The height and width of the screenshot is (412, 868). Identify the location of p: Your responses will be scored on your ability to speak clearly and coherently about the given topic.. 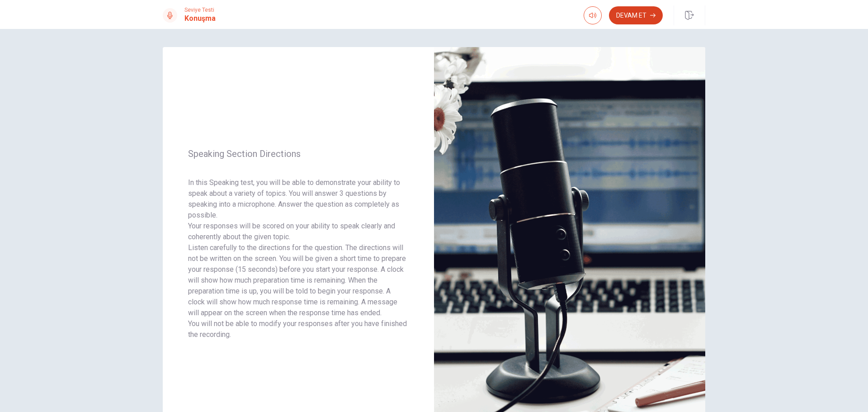
(298, 232).